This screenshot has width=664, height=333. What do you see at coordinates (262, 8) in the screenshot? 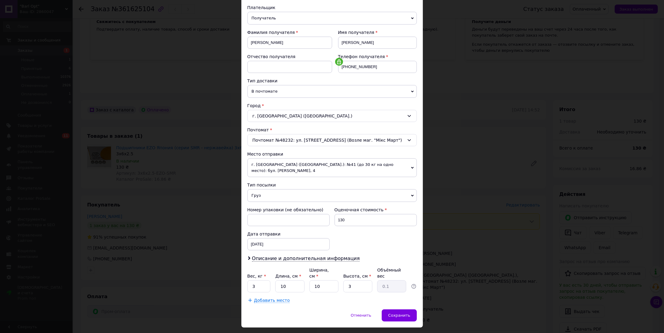
I see `span: Плательщик` at bounding box center [262, 8].